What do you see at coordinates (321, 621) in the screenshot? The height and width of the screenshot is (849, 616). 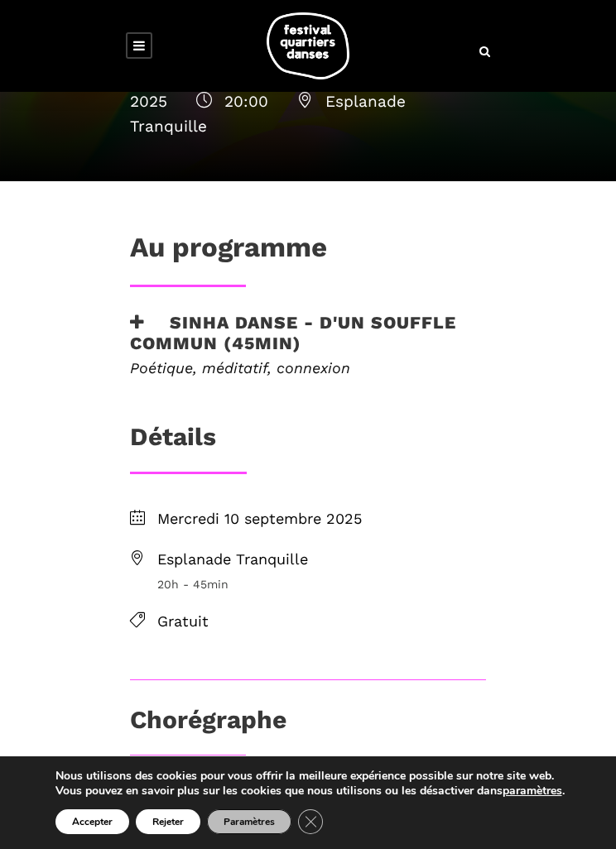 I see `span: Gratuit` at bounding box center [321, 621].